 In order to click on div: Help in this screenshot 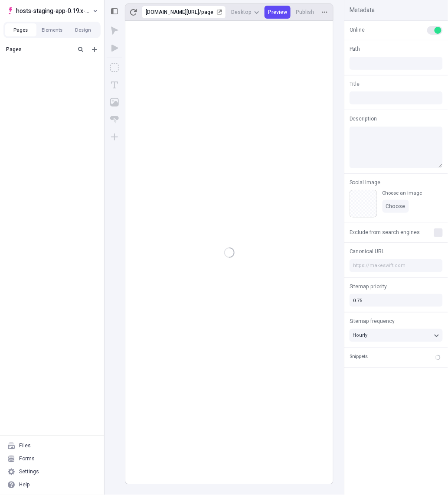, I will do `click(24, 485)`.